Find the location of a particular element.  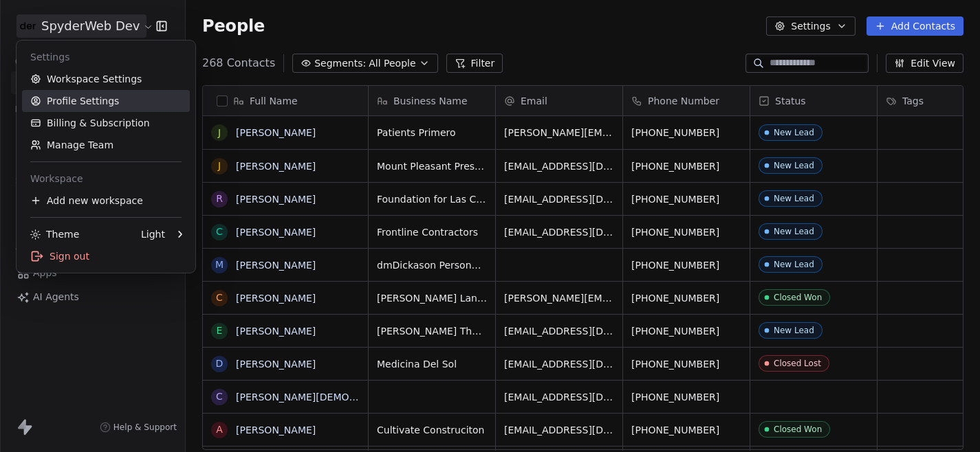

a: Workspace Settings is located at coordinates (106, 79).